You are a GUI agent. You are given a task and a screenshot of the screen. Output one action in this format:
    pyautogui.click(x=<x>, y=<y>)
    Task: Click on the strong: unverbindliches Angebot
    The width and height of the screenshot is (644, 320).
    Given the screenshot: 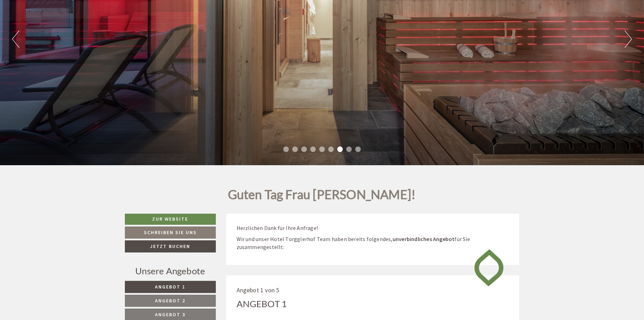 What is the action you would take?
    pyautogui.click(x=424, y=239)
    